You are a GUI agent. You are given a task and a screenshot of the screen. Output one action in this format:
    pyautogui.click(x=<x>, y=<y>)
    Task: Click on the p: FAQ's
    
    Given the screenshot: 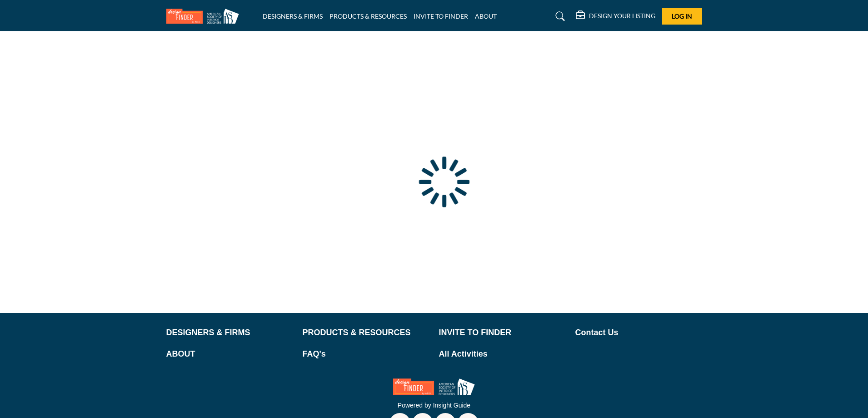 What is the action you would take?
    pyautogui.click(x=366, y=354)
    